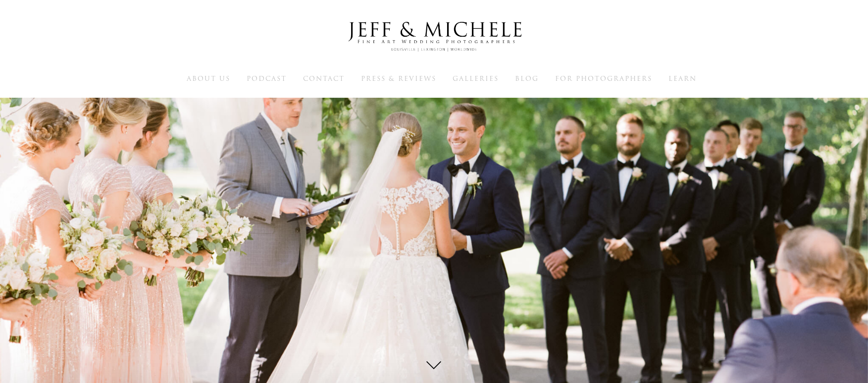 The width and height of the screenshot is (868, 383). Describe the element at coordinates (604, 78) in the screenshot. I see `span: For Photographers` at that location.